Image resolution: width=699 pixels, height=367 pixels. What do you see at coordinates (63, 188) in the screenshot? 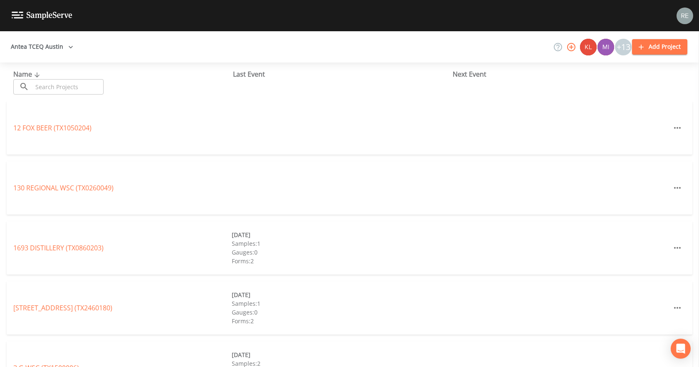
I see `a: 130 REGIONAL WSC (TX0260049)` at bounding box center [63, 188].